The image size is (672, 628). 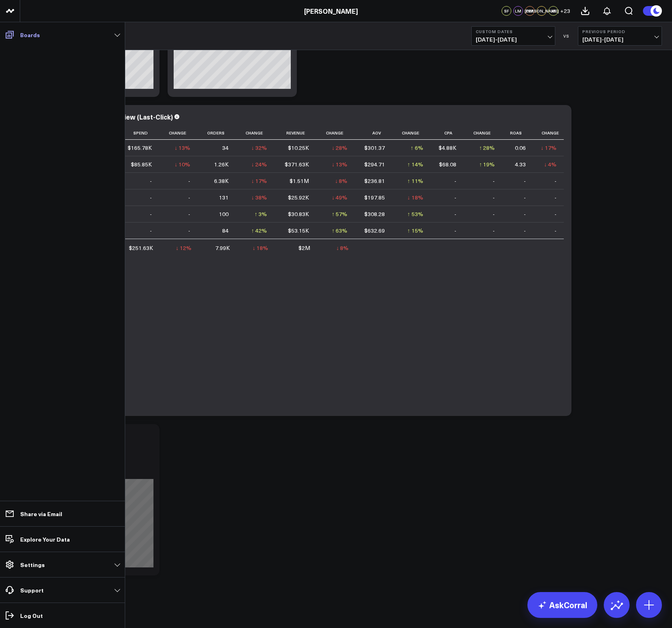 I want to click on div: JB, so click(x=553, y=11).